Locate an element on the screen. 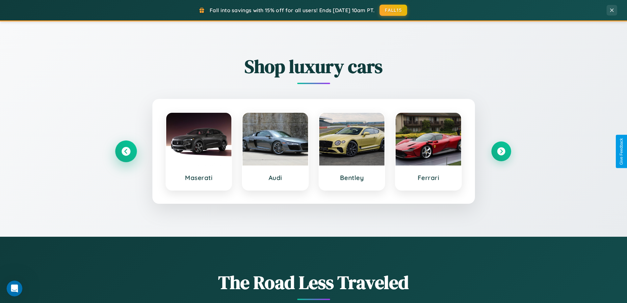 This screenshot has height=303, width=627. h1: The Road Less Traveled is located at coordinates (314, 282).